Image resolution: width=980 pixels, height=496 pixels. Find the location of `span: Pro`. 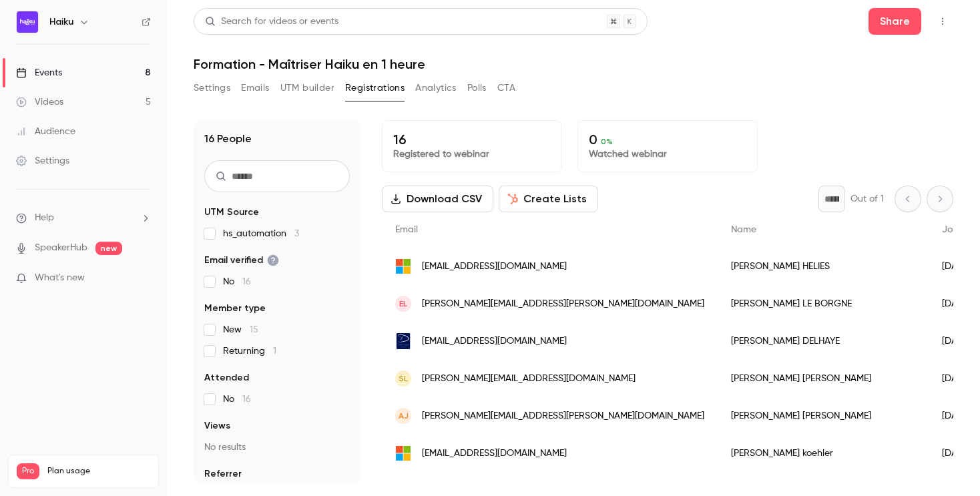

span: Pro is located at coordinates (28, 471).